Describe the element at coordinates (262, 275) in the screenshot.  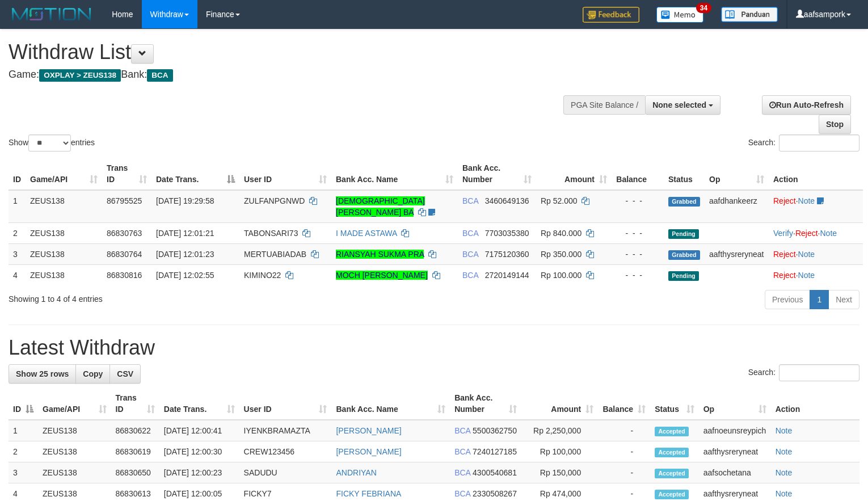
I see `span: KIMINO22` at that location.